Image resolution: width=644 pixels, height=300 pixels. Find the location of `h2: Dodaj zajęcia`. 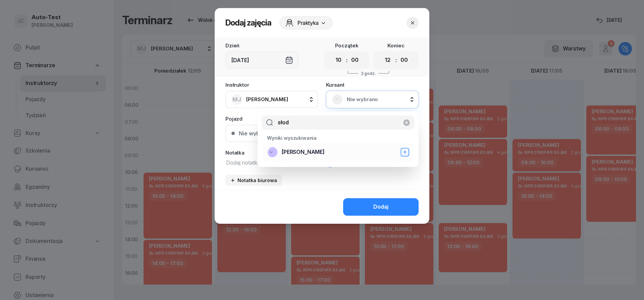

h2: Dodaj zajęcia is located at coordinates (248, 23).